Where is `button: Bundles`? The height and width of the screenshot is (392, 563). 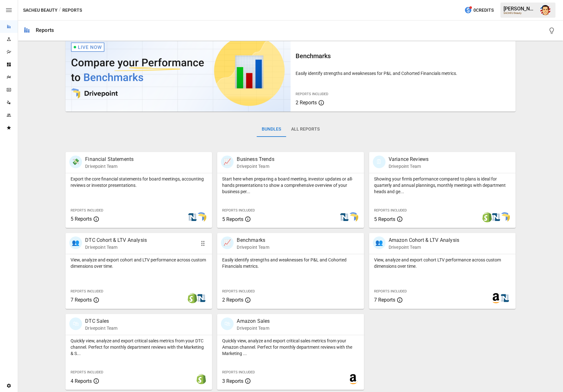 button: Bundles is located at coordinates (271, 130).